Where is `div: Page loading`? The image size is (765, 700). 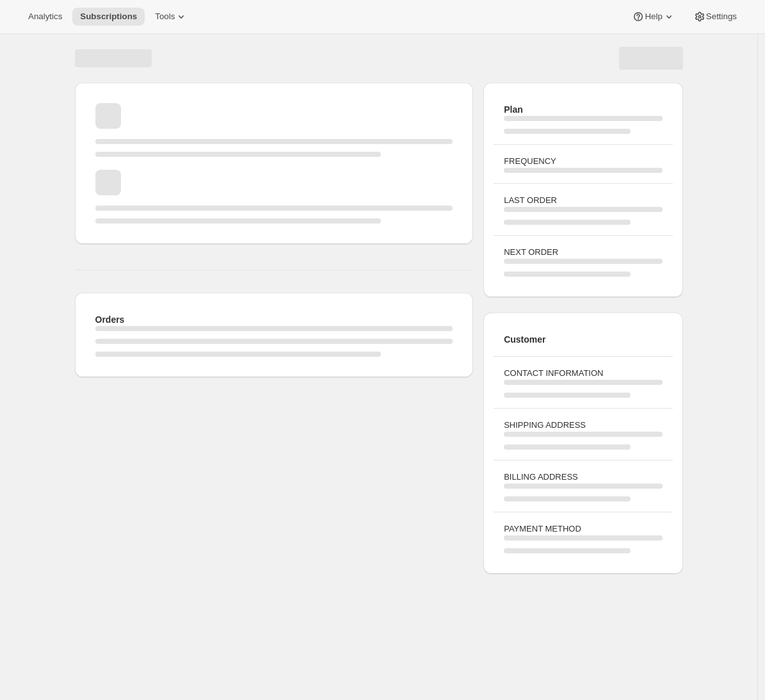 div: Page loading is located at coordinates (379, 306).